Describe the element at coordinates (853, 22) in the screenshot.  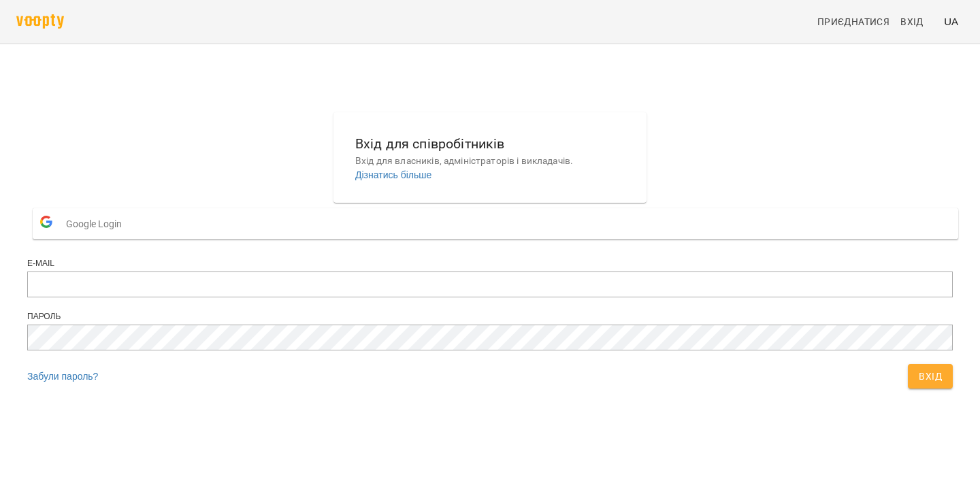
I see `a: Приєднатися` at that location.